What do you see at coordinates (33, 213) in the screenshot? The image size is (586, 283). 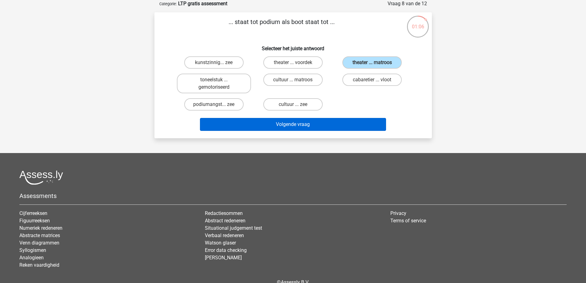 I see `a: Cijferreeksen` at bounding box center [33, 213].